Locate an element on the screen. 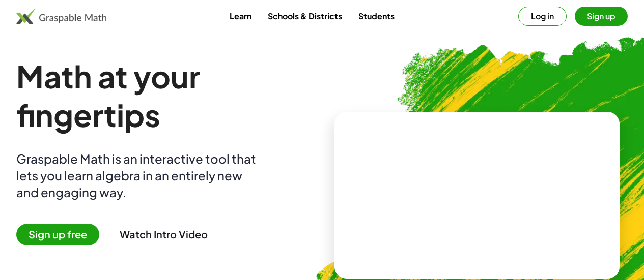 The width and height of the screenshot is (644, 280). span: Sign up free is located at coordinates (58, 235).